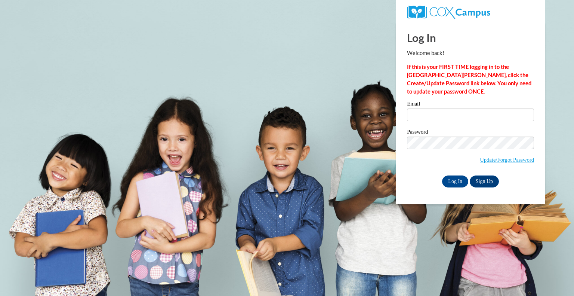  Describe the element at coordinates (449, 12) in the screenshot. I see `a: COX Campus` at that location.